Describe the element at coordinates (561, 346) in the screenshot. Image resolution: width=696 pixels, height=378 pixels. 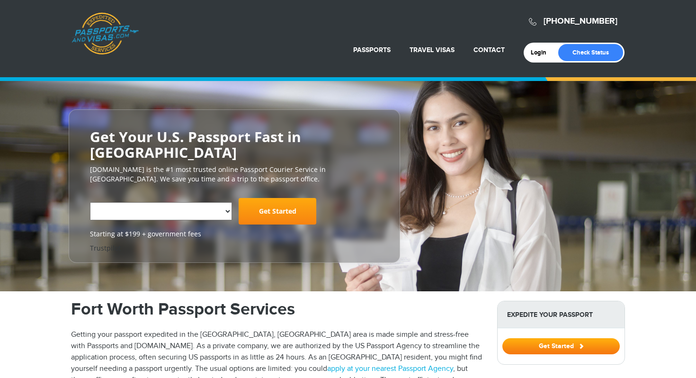
I see `button: Get Started` at that location.